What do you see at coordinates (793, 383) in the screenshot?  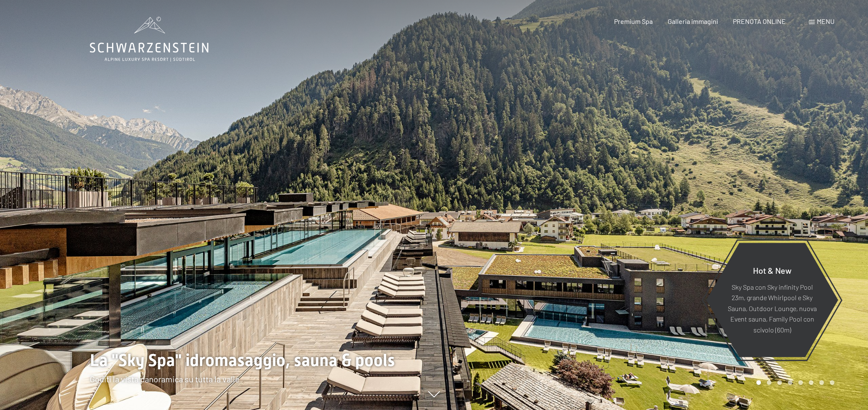 I see `div: Carousel Pagination` at bounding box center [793, 383].